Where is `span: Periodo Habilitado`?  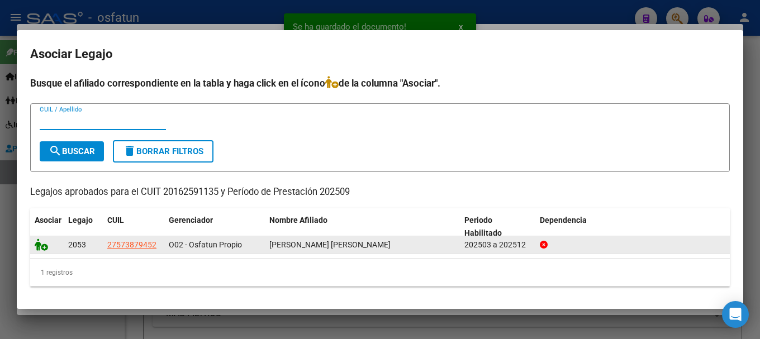
span: Periodo Habilitado is located at coordinates (483, 226).